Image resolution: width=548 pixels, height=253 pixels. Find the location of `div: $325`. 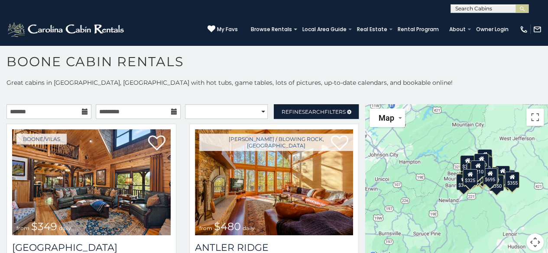

div: $325 is located at coordinates (470, 177).